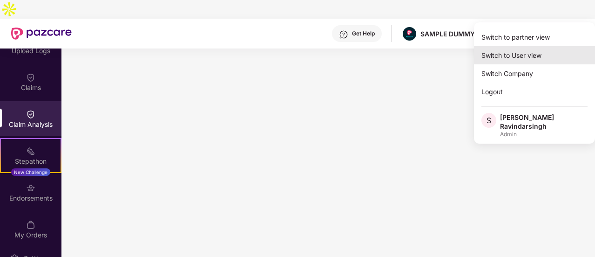 This screenshot has height=257, width=595. I want to click on img: svg+xml;base64,PHN2ZyBpZD0iSGVscC0zMngzMiIgeG1sbnM9Imh0dHA6Ly93d3cudzMub3JnLzIwMDAvc3ZnIiB3aWR0aD..., so click(344, 34).